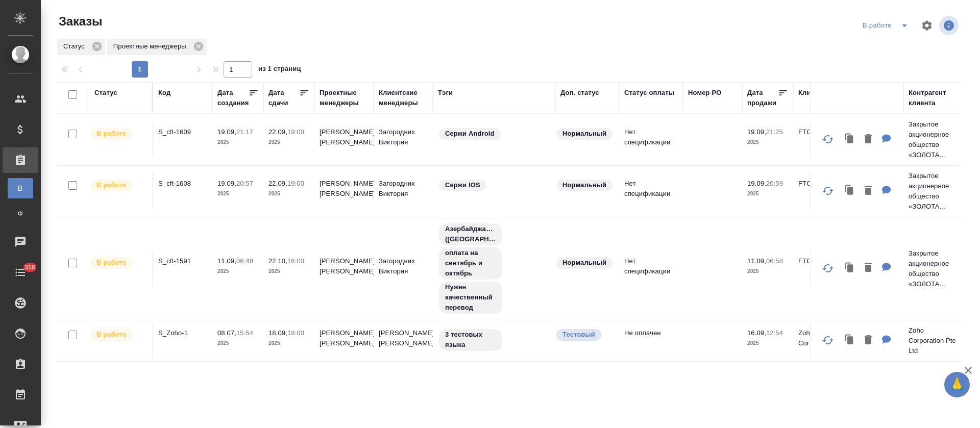 The image size is (980, 428). Describe the element at coordinates (278, 333) in the screenshot. I see `p: 18.09,` at that location.